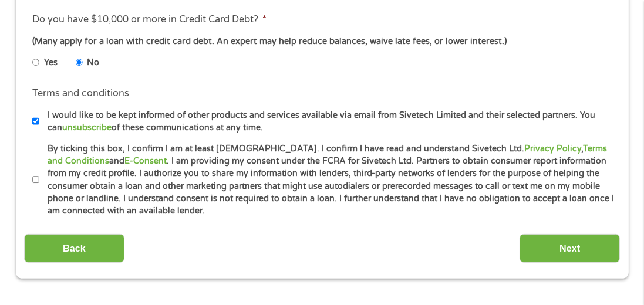 This screenshot has height=305, width=644. Describe the element at coordinates (87, 127) in the screenshot. I see `a: unsubscribe` at that location.